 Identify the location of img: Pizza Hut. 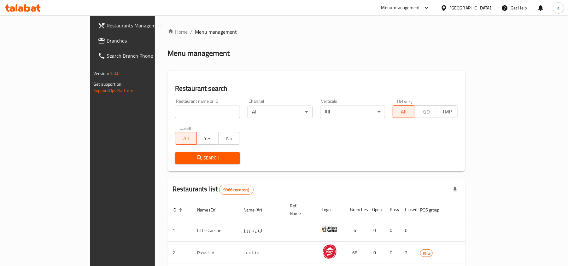
(330, 252).